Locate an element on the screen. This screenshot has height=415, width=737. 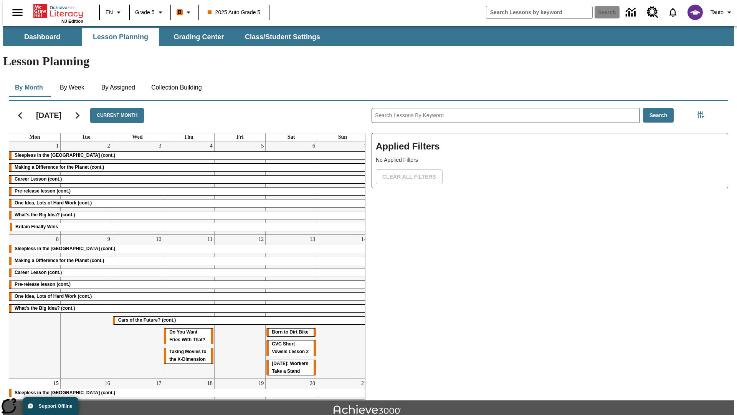
button: Boost Class color is orange. Change class color is located at coordinates (185, 12).